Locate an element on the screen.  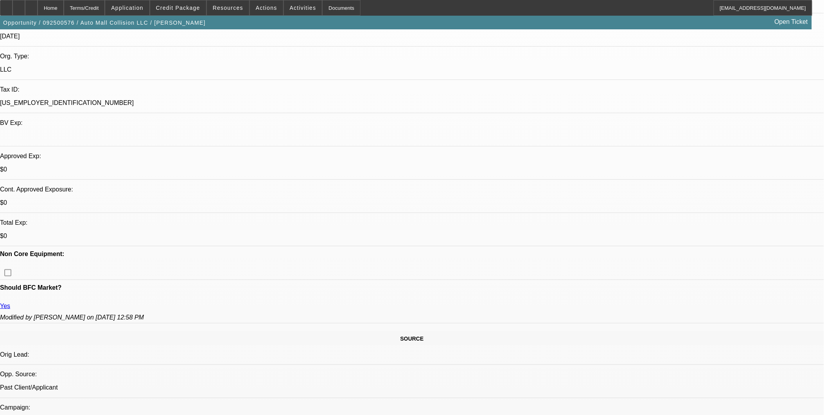
span: SOURCE is located at coordinates (412, 338).